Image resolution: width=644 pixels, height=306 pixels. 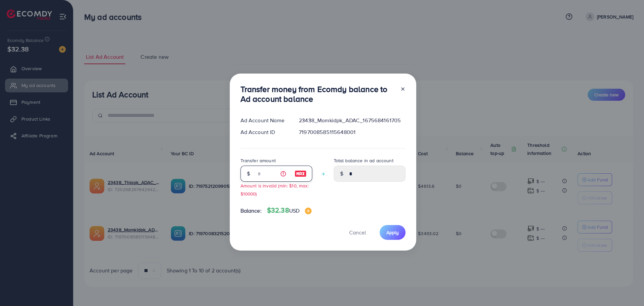 What do you see at coordinates (251, 211) in the screenshot?
I see `span: Balance:` at bounding box center [251, 211].